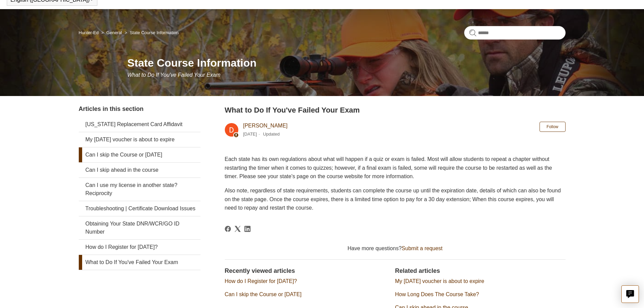 Image resolution: width=644 pixels, height=308 pixels. What do you see at coordinates (515, 33) in the screenshot?
I see `input: Search` at bounding box center [515, 33].